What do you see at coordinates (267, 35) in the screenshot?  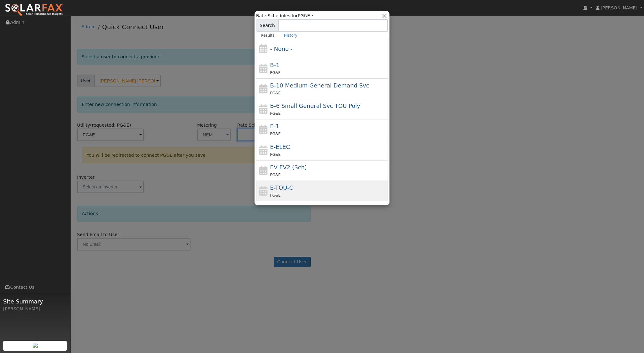 I see `a: Results` at bounding box center [267, 35].